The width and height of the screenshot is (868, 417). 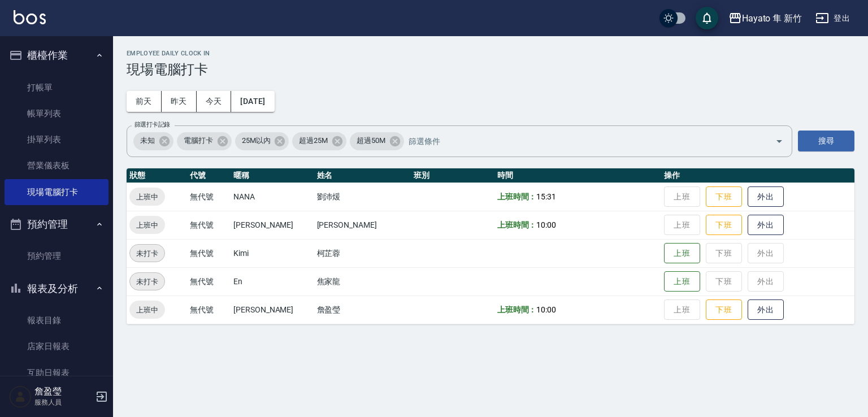 What do you see at coordinates (57, 256) in the screenshot?
I see `a: 預約管理` at bounding box center [57, 256].